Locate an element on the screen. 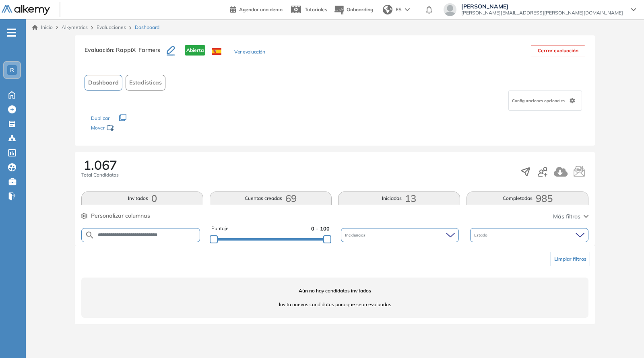 This screenshot has height=358, width=644. button: Personalizar columnas is located at coordinates (116, 216).